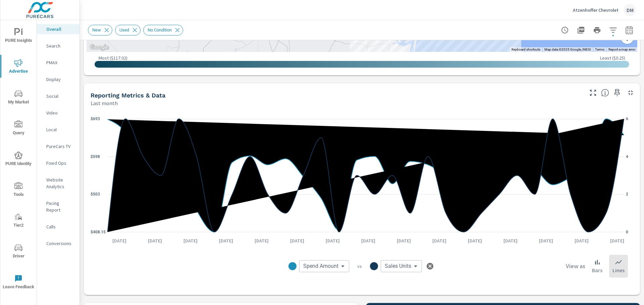  I want to click on div: Search, so click(58, 46).